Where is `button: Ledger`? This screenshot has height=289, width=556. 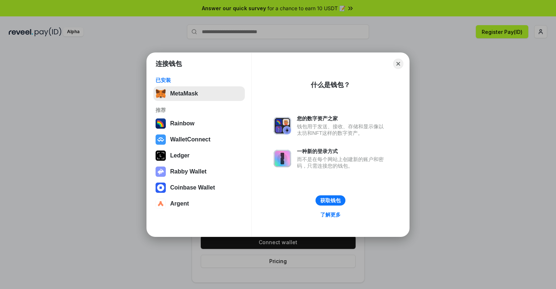
button: Ledger is located at coordinates (199, 156).